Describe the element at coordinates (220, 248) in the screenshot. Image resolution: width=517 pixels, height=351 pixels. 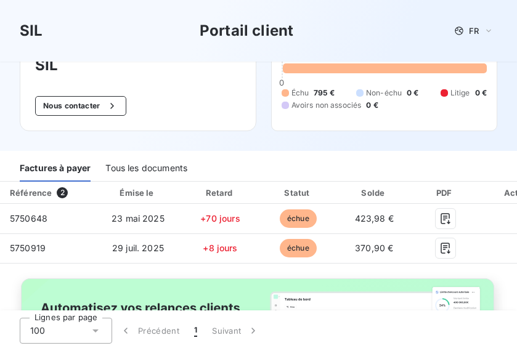
I see `span: +8 jours` at that location.